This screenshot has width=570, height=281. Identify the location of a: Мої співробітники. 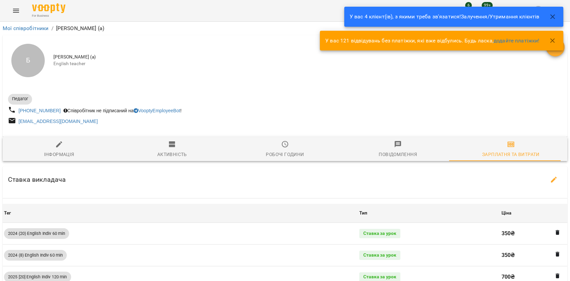
(26, 28).